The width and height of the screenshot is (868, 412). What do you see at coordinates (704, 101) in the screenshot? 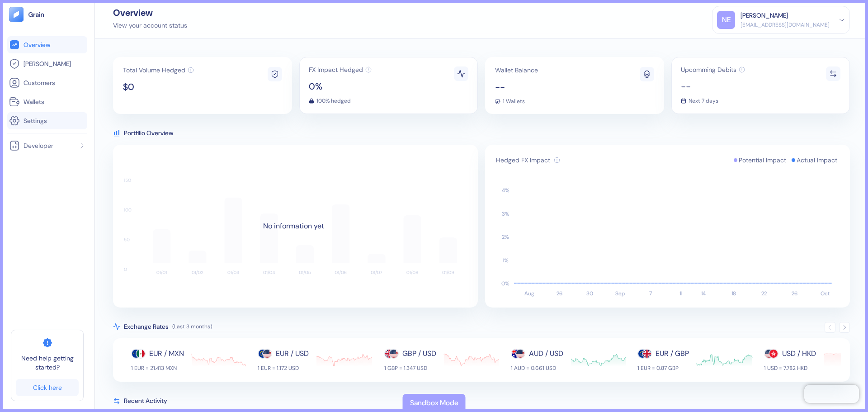
I see `span: Next 7 days` at bounding box center [704, 101].